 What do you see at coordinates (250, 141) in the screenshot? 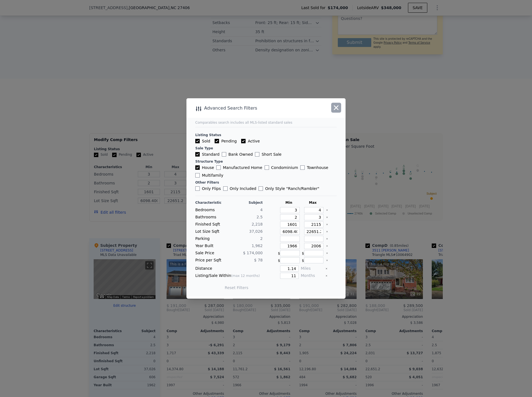
I see `label: Active` at bounding box center [250, 141].